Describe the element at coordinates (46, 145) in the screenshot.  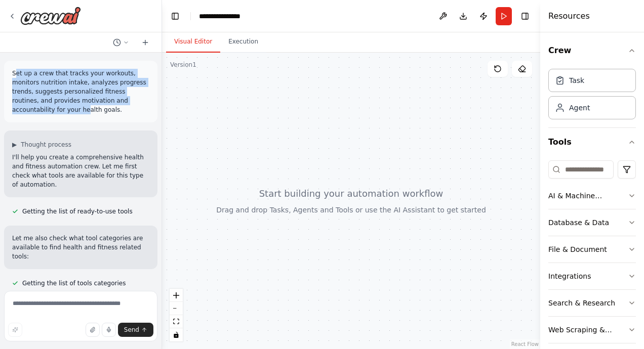
I see `span: Thought process` at that location.